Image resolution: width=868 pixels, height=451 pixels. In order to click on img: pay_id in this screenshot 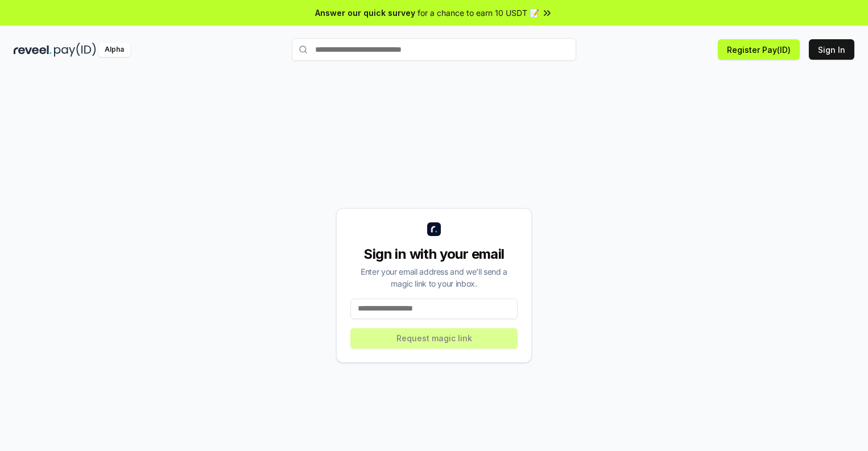, I will do `click(75, 50)`.